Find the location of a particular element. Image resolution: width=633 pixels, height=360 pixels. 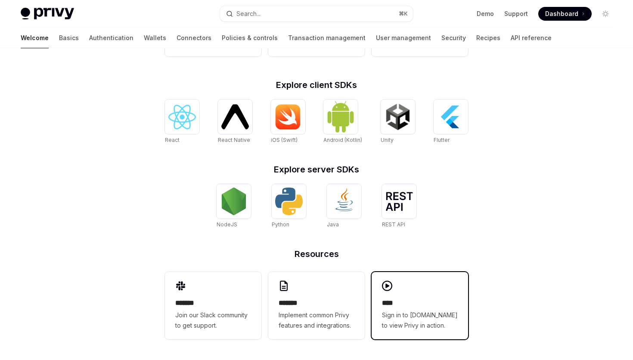

a: JavaJava is located at coordinates (344, 206).